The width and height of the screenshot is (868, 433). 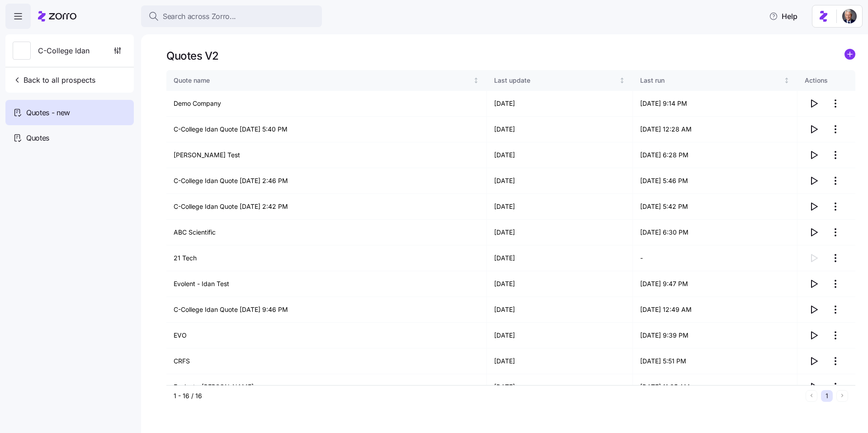 What do you see at coordinates (783, 16) in the screenshot?
I see `span: Help` at bounding box center [783, 16].